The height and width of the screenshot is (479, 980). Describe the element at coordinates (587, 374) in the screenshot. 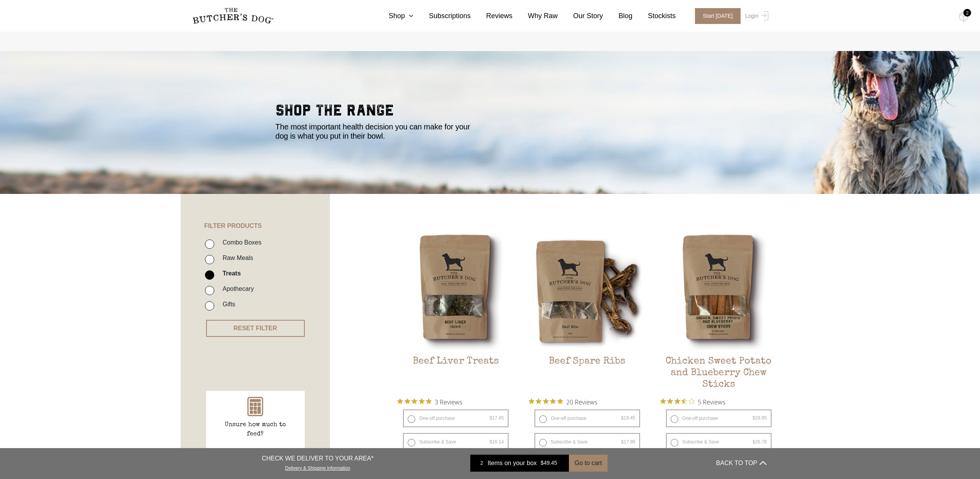

I see `h2: Beef Spare Ribs` at that location.